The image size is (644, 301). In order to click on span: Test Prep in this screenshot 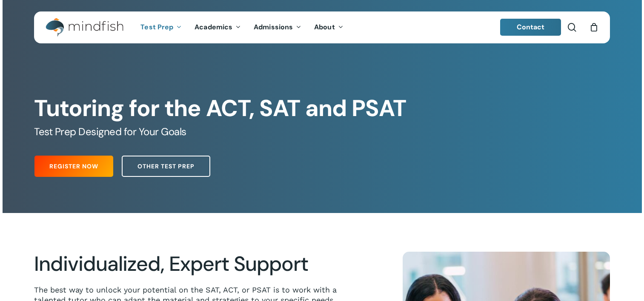, I will do `click(157, 27)`.